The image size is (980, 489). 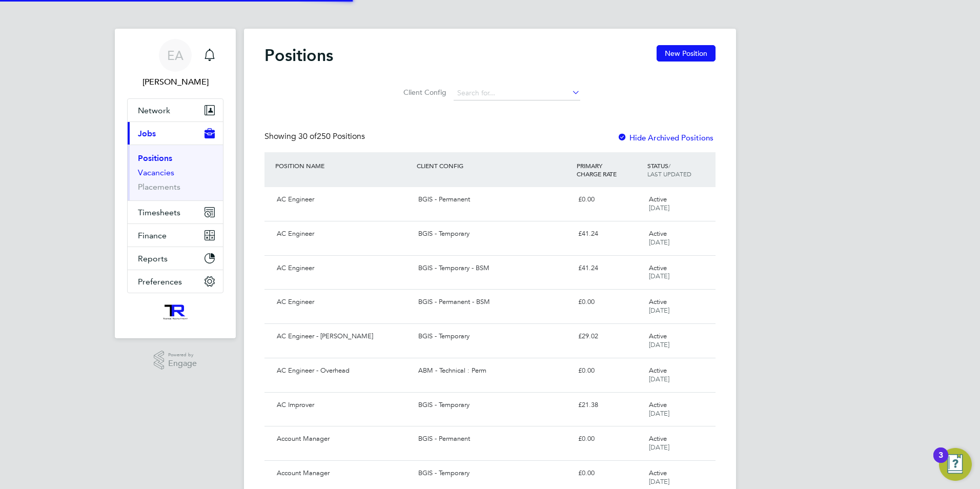 I want to click on span: Ellis Andrew, so click(x=175, y=82).